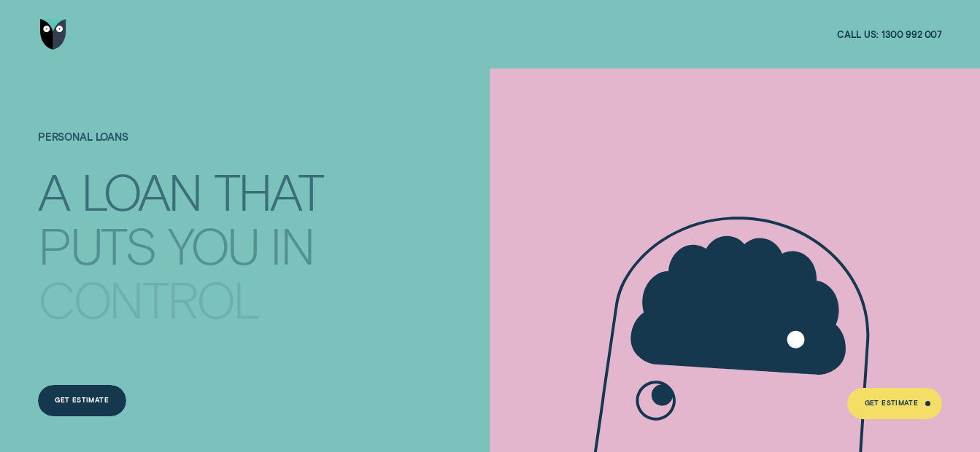  Describe the element at coordinates (141, 191) in the screenshot. I see `div: LOAN` at that location.